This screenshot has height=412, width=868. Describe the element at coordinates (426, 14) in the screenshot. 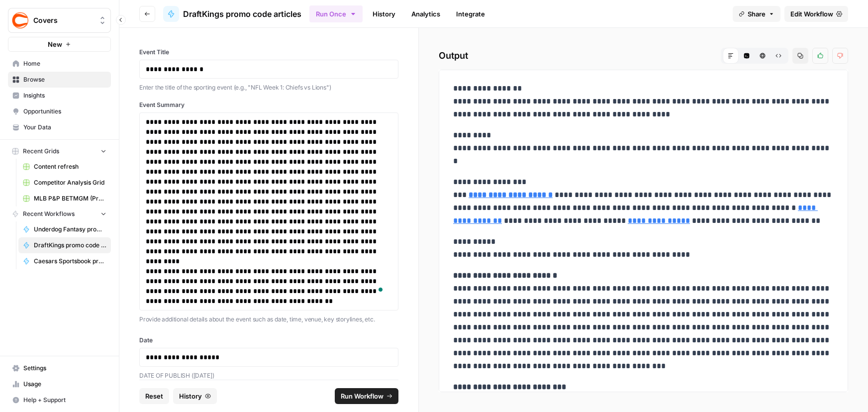

I see `a: Analytics` at that location.